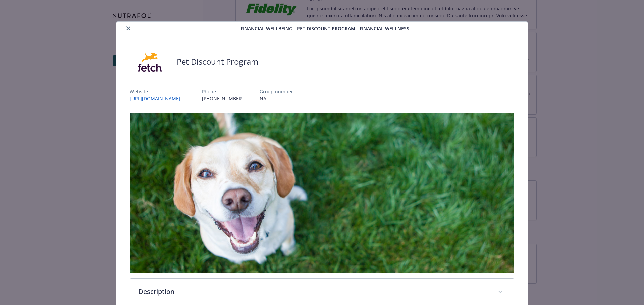  Describe the element at coordinates (158, 91) in the screenshot. I see `p: Website` at that location.